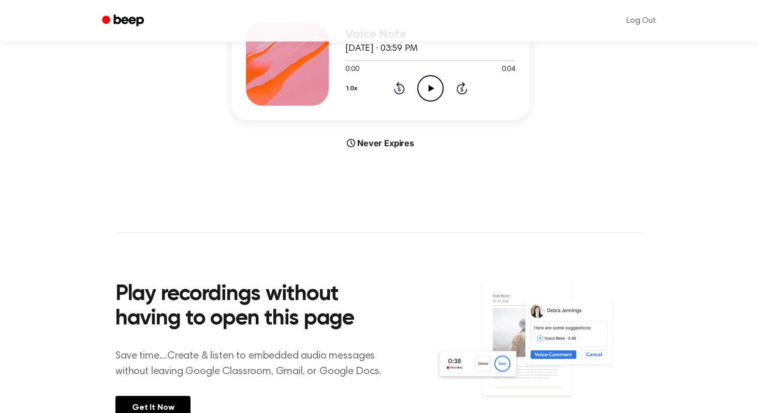  I want to click on span: 0:04, so click(509, 69).